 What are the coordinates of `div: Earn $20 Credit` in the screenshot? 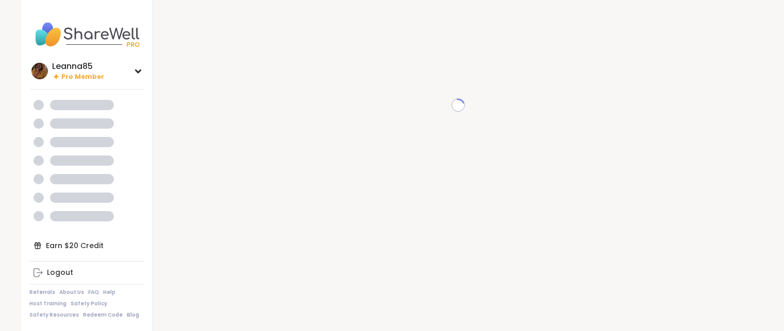 It's located at (87, 246).